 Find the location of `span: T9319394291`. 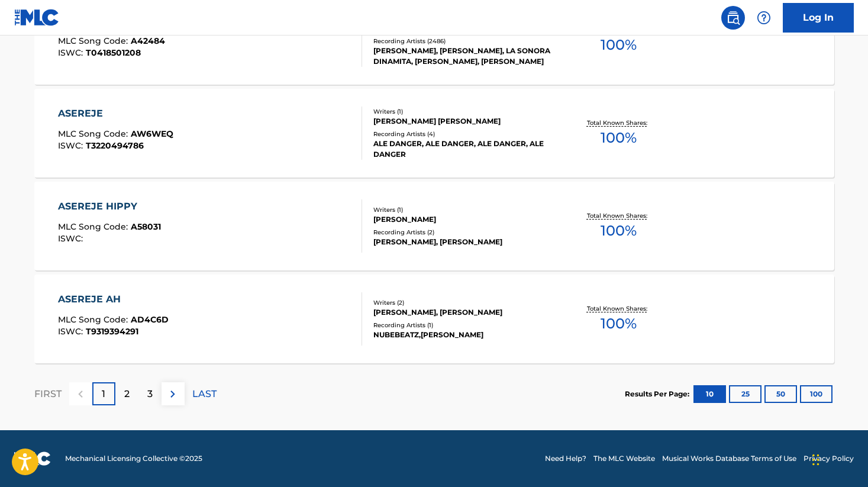

span: T9319394291 is located at coordinates (112, 332).